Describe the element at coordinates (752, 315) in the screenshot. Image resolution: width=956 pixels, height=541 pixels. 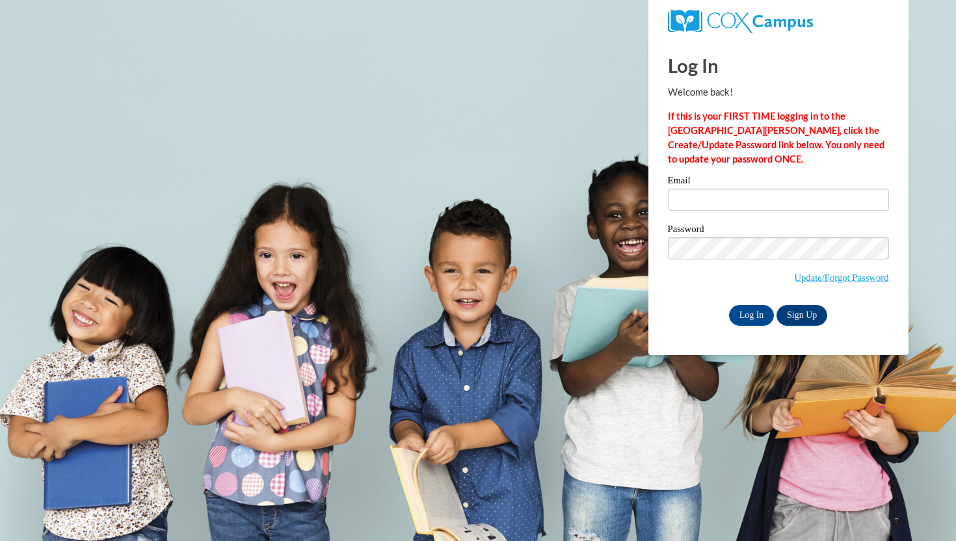
I see `input: Log In` at that location.